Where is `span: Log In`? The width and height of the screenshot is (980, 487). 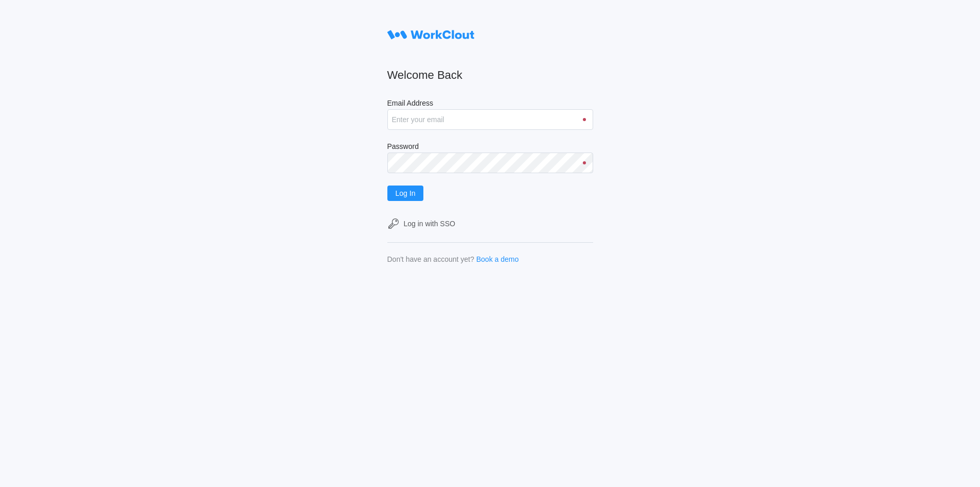
span: Log In is located at coordinates (406, 193).